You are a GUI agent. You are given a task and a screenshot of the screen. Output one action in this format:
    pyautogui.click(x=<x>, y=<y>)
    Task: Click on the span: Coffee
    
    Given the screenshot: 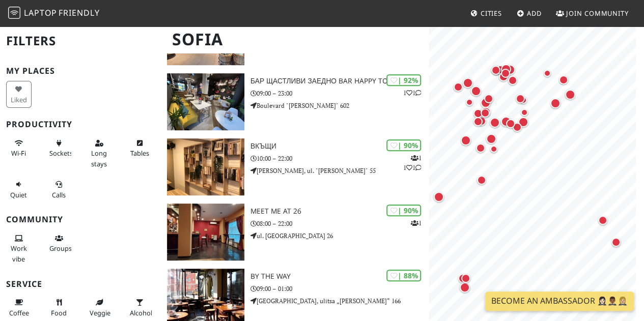 What is the action you would take?
    pyautogui.click(x=19, y=313)
    